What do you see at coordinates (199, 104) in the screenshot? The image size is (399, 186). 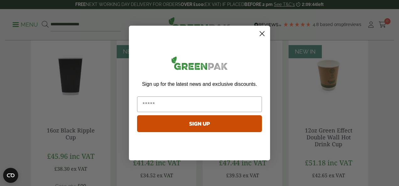 I see `input: Email` at bounding box center [199, 104].